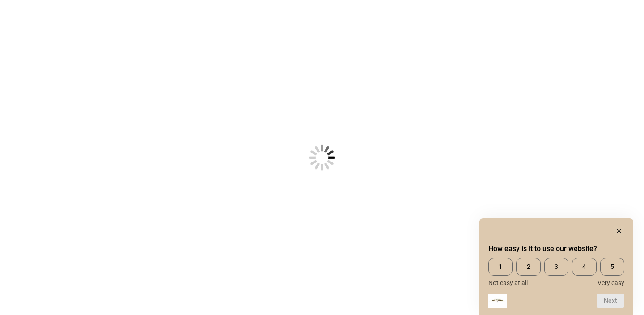 Image resolution: width=644 pixels, height=315 pixels. Describe the element at coordinates (619, 231) in the screenshot. I see `button: Hide survey` at that location.